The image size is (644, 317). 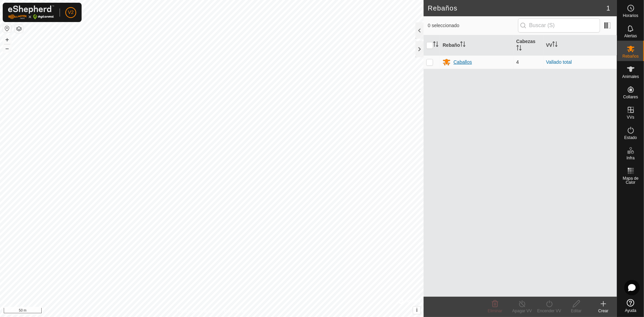 I want to click on button: Capas del Mapa, so click(x=19, y=29).